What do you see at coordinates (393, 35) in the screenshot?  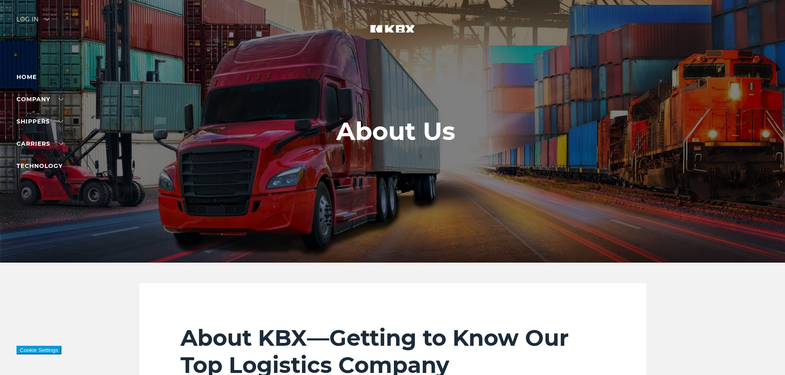 I see `img: kbx logo` at bounding box center [393, 35].